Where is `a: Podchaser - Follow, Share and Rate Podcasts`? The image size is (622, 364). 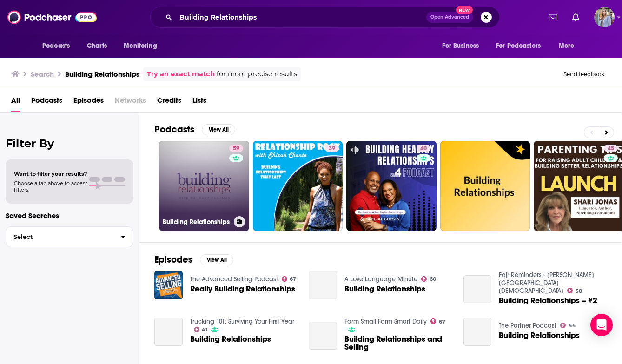
a: Podchaser - Follow, Share and Rate Podcasts is located at coordinates (52, 17).